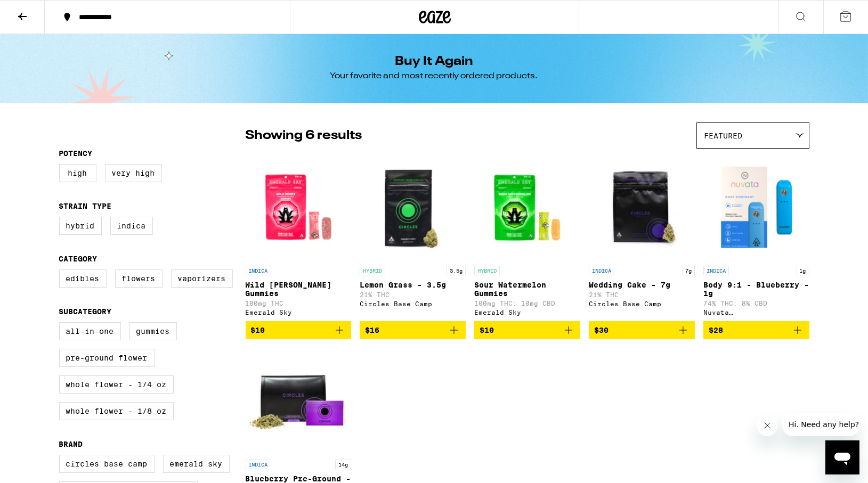  What do you see at coordinates (116, 411) in the screenshot?
I see `label: Whole Flower - 1/8 oz` at bounding box center [116, 411].